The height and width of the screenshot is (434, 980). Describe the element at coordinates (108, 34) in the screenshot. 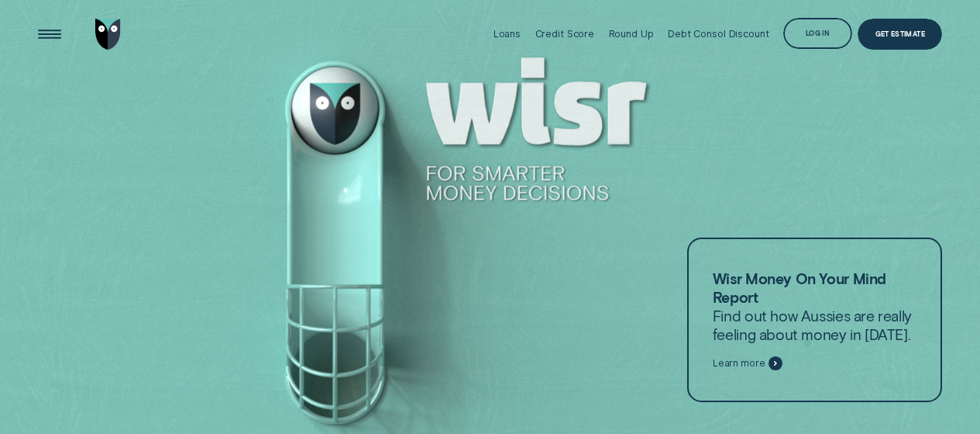

I see `img: Wisr` at that location.